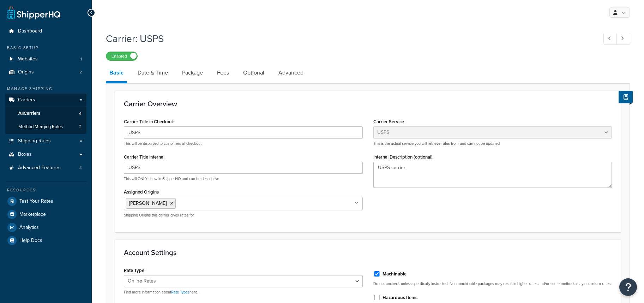 This screenshot has width=644, height=303. I want to click on span: Advanced Features, so click(39, 168).